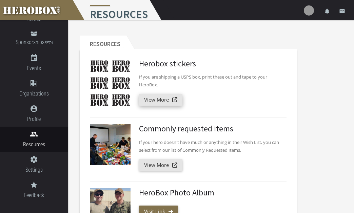  What do you see at coordinates (210, 81) in the screenshot?
I see `p: If you are shipping a USPS box, print these out and tape to your HeroBox.` at bounding box center [210, 81].